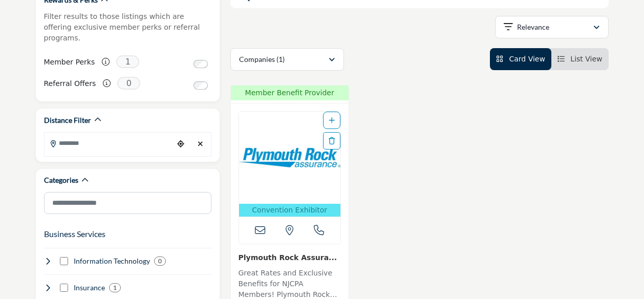 This screenshot has width=644, height=299. What do you see at coordinates (68, 120) in the screenshot?
I see `h2: Distance Filter` at bounding box center [68, 120].